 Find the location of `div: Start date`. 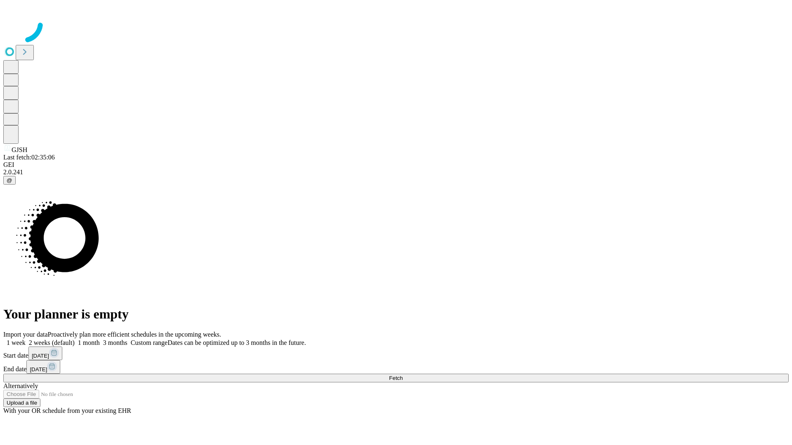

div: Start date is located at coordinates (396, 353).